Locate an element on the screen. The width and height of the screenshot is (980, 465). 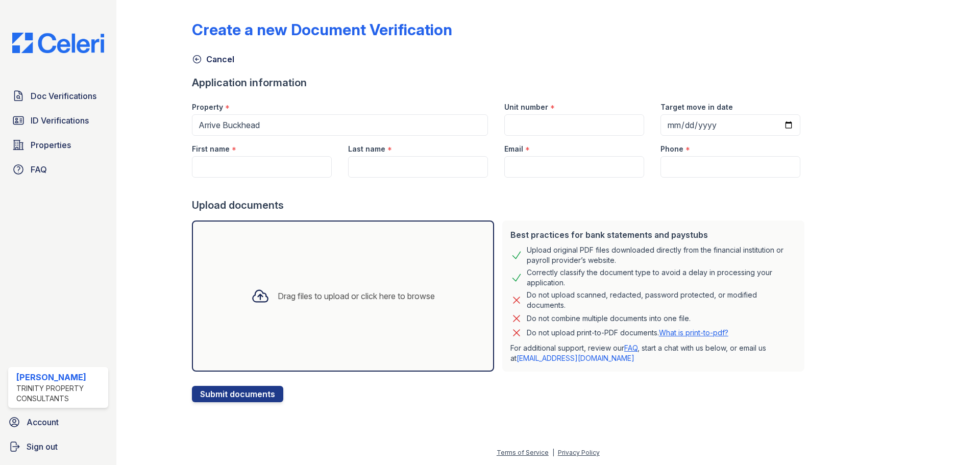
label: Phone is located at coordinates (672, 149).